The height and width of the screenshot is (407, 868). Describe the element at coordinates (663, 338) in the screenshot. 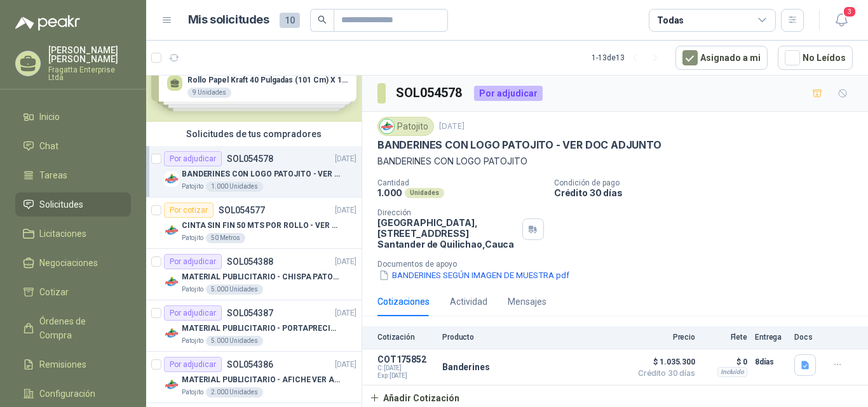

I see `p: Precio` at that location.